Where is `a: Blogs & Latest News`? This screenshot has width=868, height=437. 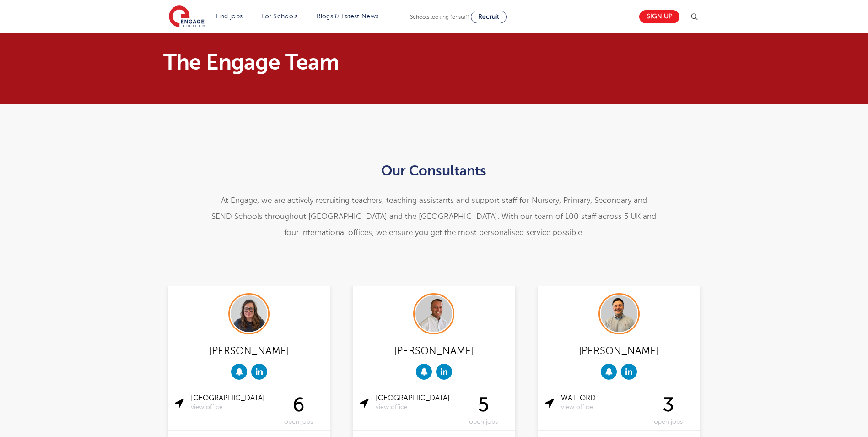
a: Blogs & Latest News is located at coordinates (348, 16).